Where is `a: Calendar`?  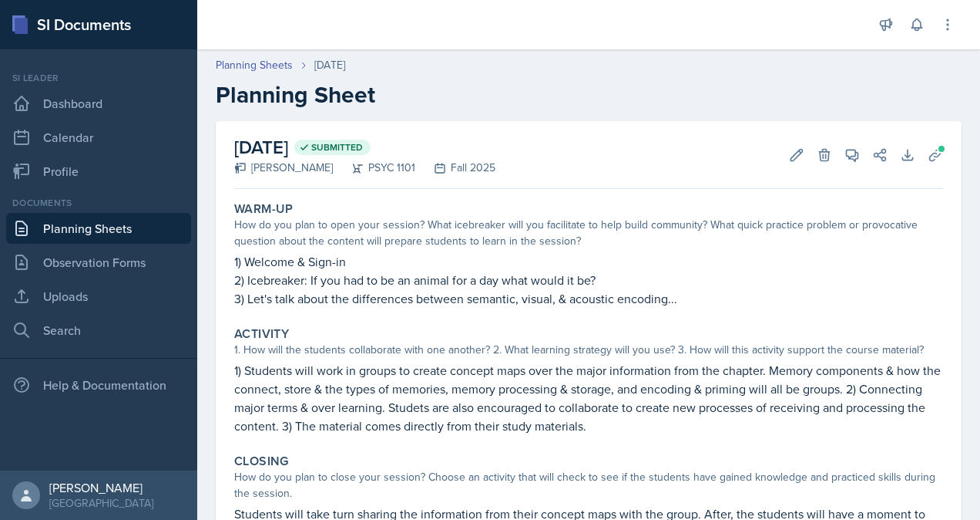 a: Calendar is located at coordinates (99, 137).